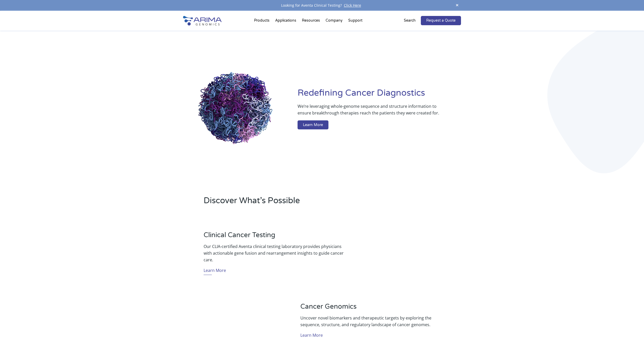  Describe the element at coordinates (370, 321) in the screenshot. I see `p: Uncover novel biomarkers and therapeutic targets by exploring the sequence, structure, and regula...` at that location.